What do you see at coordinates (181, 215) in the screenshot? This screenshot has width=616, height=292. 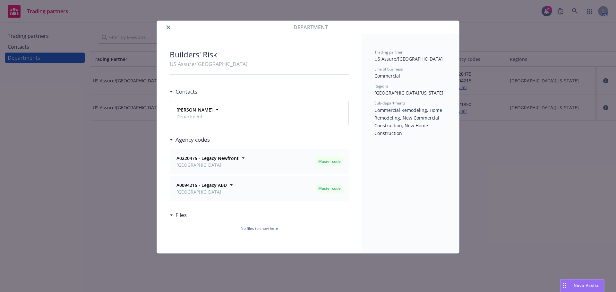 I see `h3: Files` at bounding box center [181, 215].